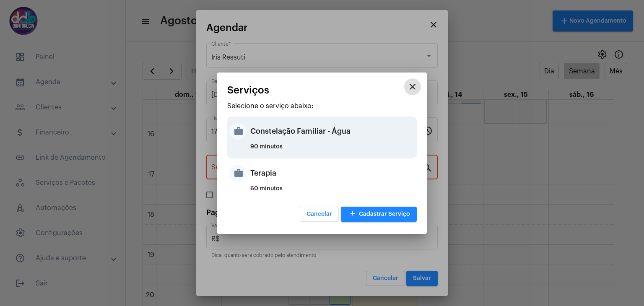  Describe the element at coordinates (319, 214) in the screenshot. I see `span: Cancelar` at that location.